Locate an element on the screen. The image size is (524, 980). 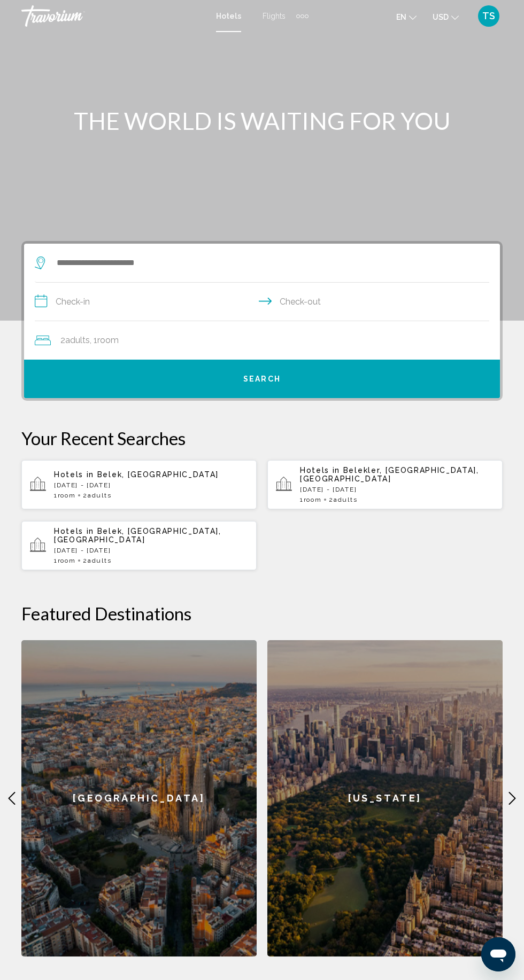
a: Hotels is located at coordinates (229, 16).